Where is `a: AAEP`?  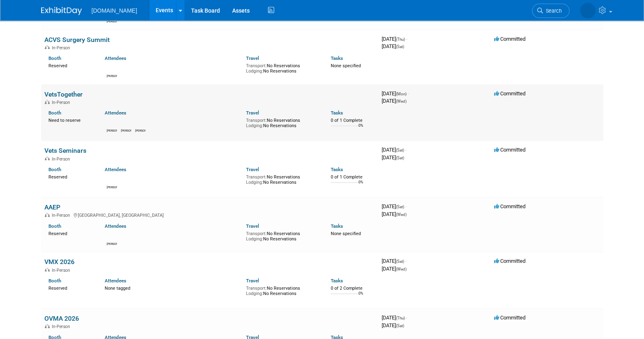 a: AAEP is located at coordinates (52, 207).